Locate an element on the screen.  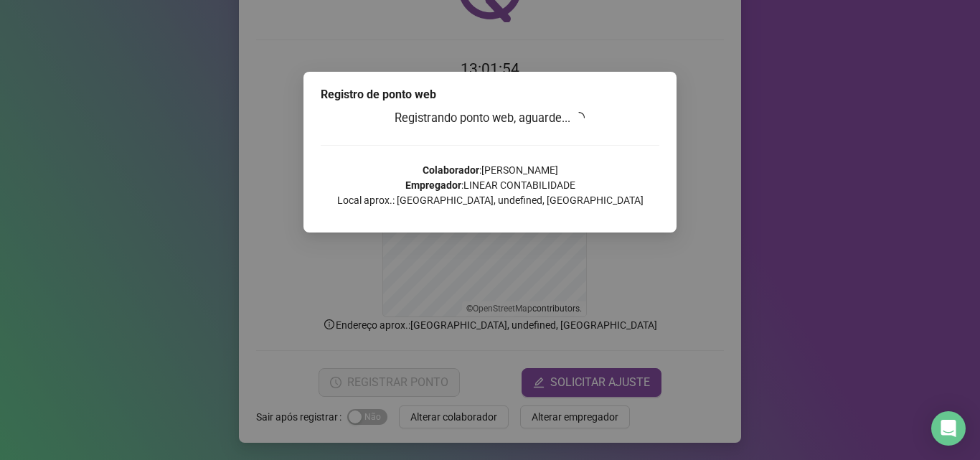
span: loading is located at coordinates (579, 118).